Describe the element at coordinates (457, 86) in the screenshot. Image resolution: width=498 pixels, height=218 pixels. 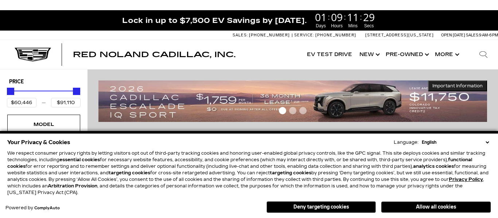
I see `button: Important Information` at that location.